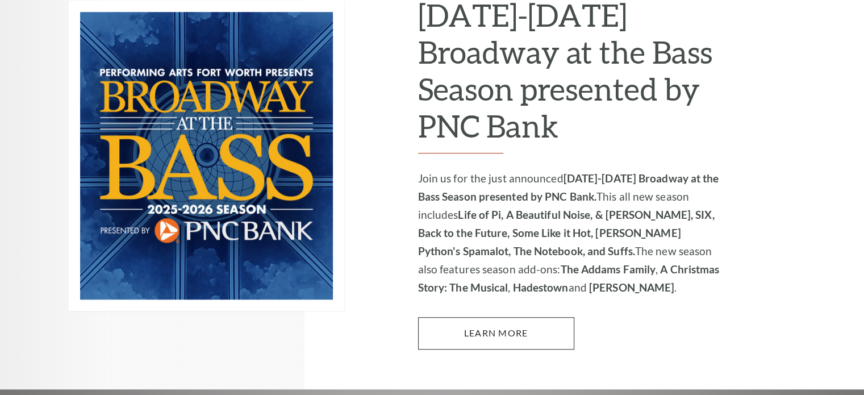 Image resolution: width=864 pixels, height=395 pixels. I want to click on a: Learn More, so click(496, 333).